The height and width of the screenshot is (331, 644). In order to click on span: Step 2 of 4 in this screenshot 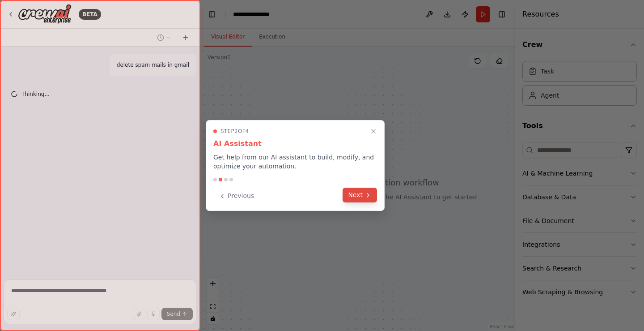, I will do `click(235, 131)`.